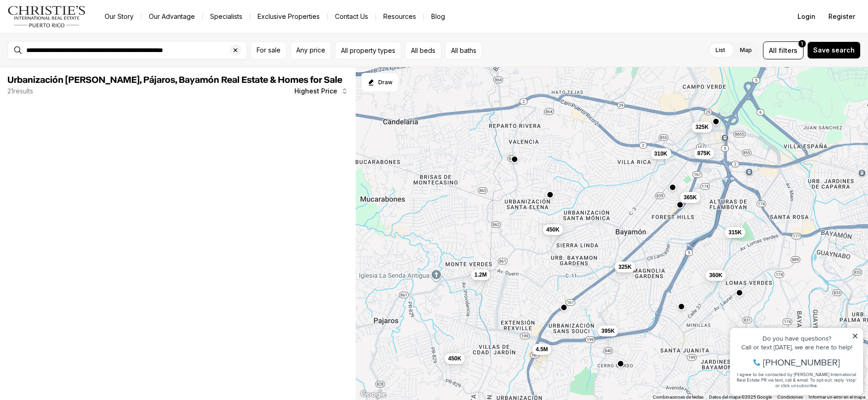 This screenshot has height=400, width=868. What do you see at coordinates (47, 16) in the screenshot?
I see `a: logo` at bounding box center [47, 16].